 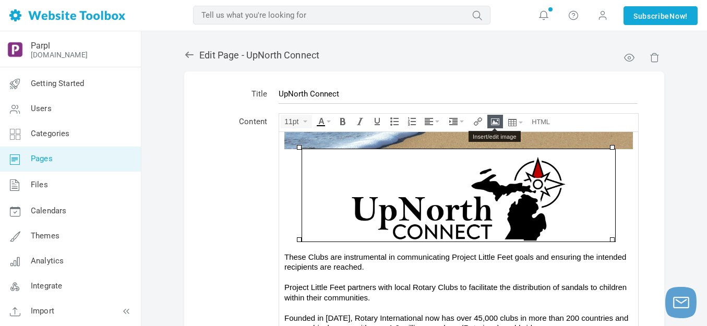 What do you see at coordinates (39, 185) in the screenshot?
I see `span: Files` at bounding box center [39, 185].